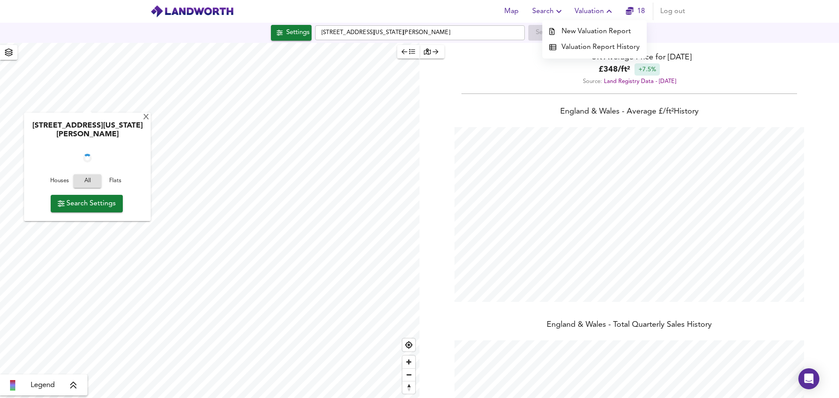 The width and height of the screenshot is (839, 398). What do you see at coordinates (595, 31) in the screenshot?
I see `a: New Valuation Report` at bounding box center [595, 31].